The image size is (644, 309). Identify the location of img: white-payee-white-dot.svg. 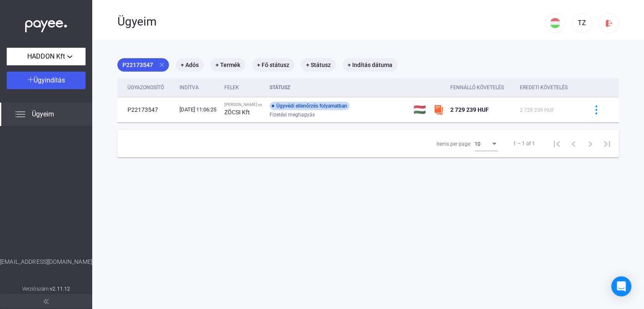
(46, 24).